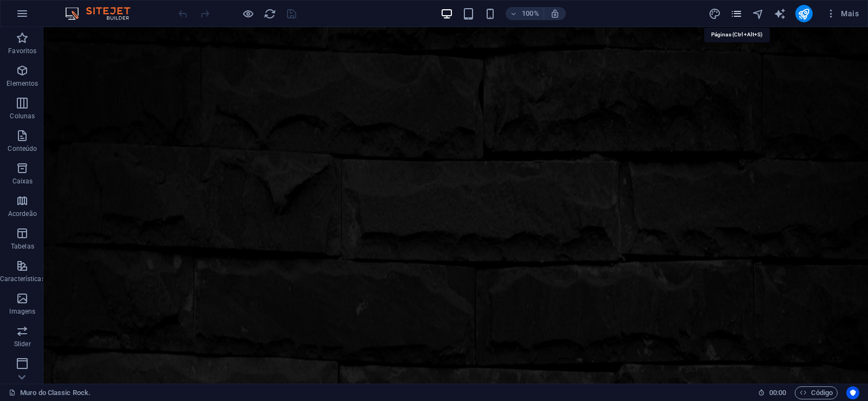 This screenshot has width=868, height=401. Describe the element at coordinates (22, 149) in the screenshot. I see `p: Conteúdo` at that location.